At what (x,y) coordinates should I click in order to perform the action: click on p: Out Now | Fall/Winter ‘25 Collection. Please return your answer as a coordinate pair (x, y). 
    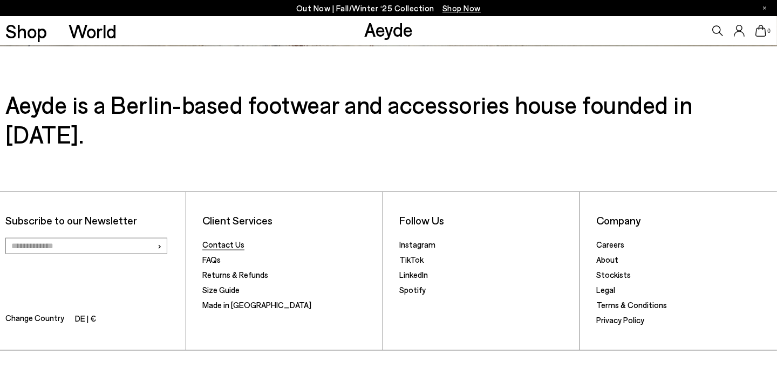
    Looking at the image, I should click on (388, 8).